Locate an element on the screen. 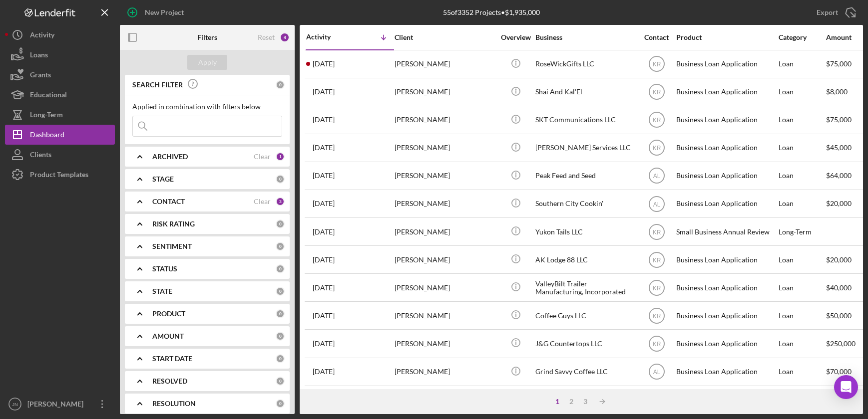  button: Loans is located at coordinates (60, 55).